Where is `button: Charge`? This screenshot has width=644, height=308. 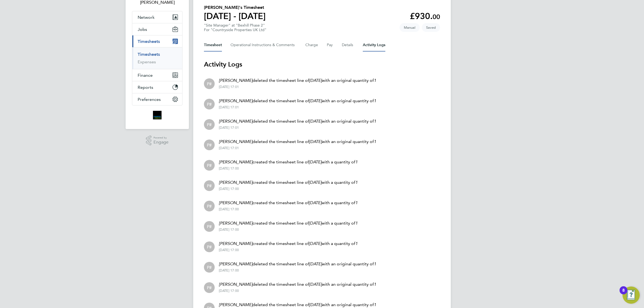
button: Charge is located at coordinates (312, 45).